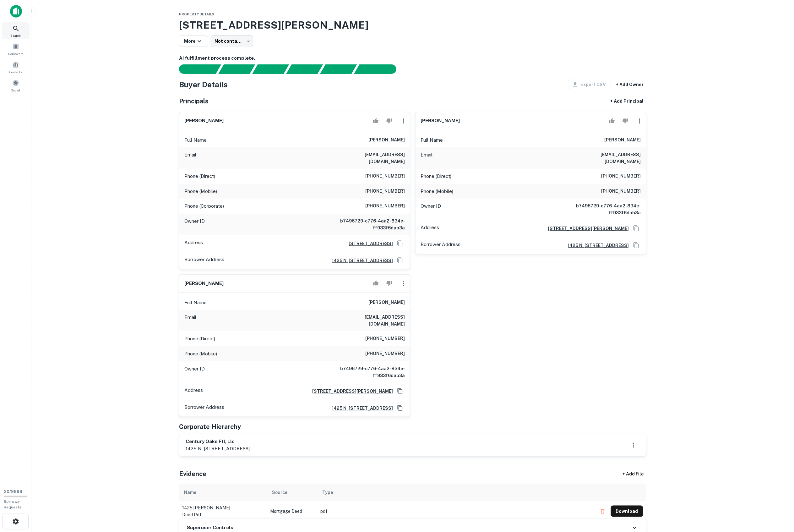 The height and width of the screenshot is (532, 794). Describe the element at coordinates (627, 101) in the screenshot. I see `button: + Add Principal` at that location.